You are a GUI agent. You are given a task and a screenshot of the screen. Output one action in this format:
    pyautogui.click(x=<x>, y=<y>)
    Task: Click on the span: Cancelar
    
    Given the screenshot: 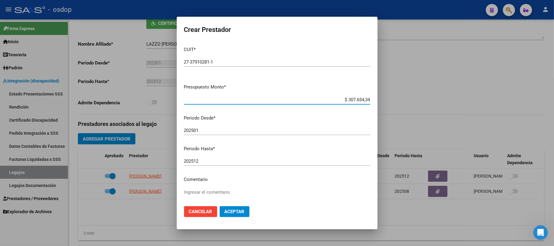 What is the action you would take?
    pyautogui.click(x=201, y=212)
    